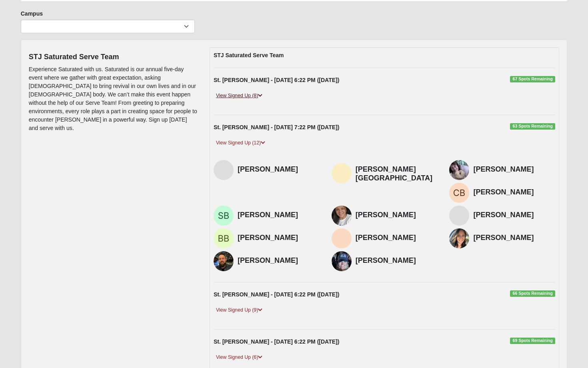  I want to click on img: Bob Beste, so click(224, 238).